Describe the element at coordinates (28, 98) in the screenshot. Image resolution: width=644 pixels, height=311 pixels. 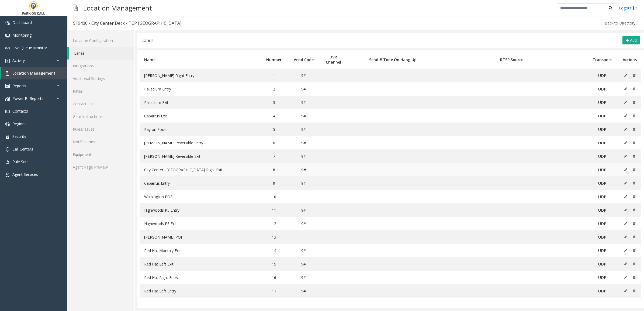
I see `span: Power BI Reports` at that location.